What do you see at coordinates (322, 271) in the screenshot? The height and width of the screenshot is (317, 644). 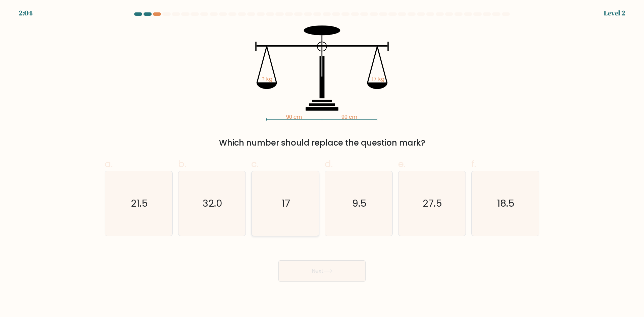 I see `button: Next` at bounding box center [322, 271].